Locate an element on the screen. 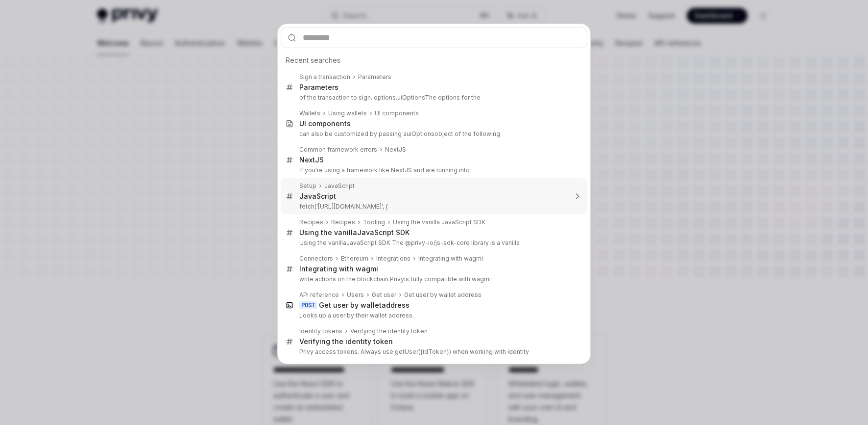 The image size is (868, 425). p: write actions on the blockchain. is fully compatible with wagmi is located at coordinates (433, 279).